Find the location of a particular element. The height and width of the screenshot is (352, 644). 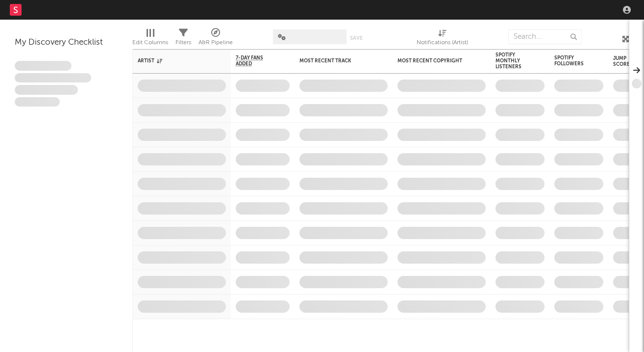

input: Search... is located at coordinates (545, 37).